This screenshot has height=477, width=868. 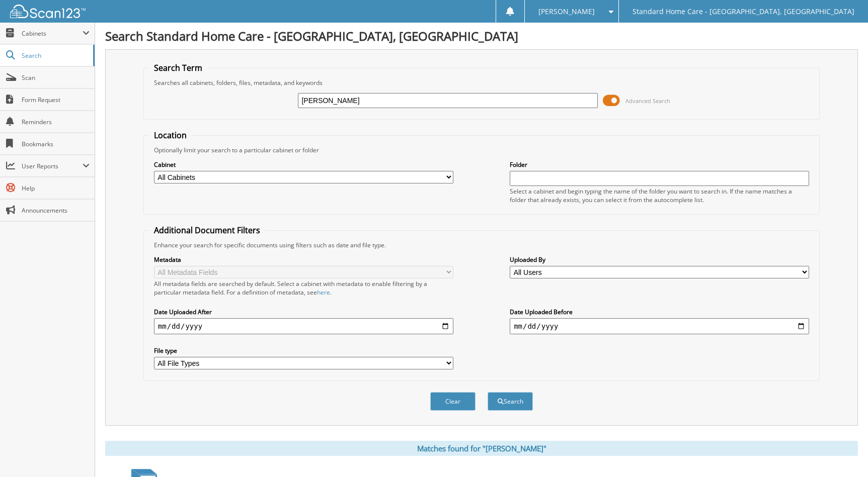 I want to click on label: Date Uploaded After, so click(x=303, y=312).